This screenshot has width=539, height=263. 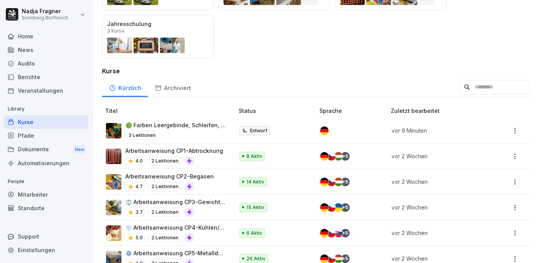 What do you see at coordinates (255, 208) in the screenshot?
I see `p: 15 Aktiv` at bounding box center [255, 208].